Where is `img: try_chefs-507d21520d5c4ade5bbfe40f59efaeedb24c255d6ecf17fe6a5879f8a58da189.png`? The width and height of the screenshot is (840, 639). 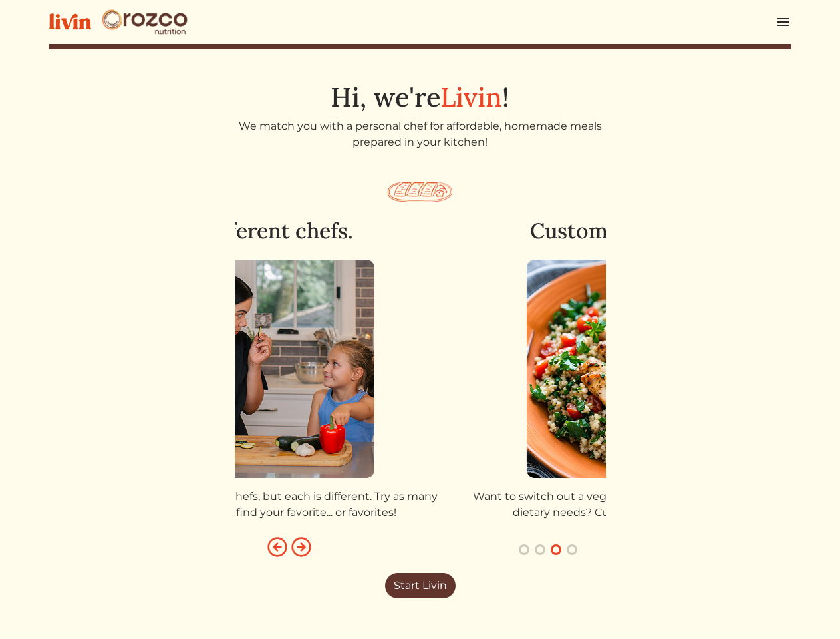
img: try_chefs-507d21520d5c4ade5bbfe40f59efaeedb24c255d6ecf17fe6a5879f8a58da189.png is located at coordinates (258, 369).